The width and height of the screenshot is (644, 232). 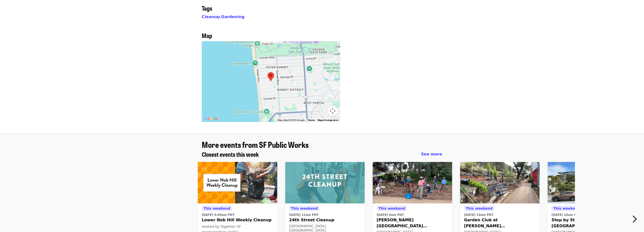 I want to click on a: Report a map error, so click(x=328, y=120).